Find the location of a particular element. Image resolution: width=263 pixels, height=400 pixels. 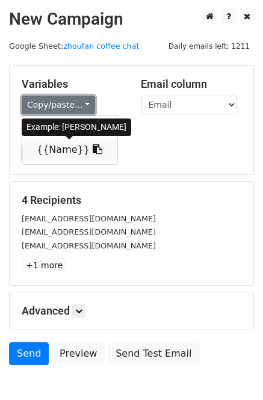

h2: New Campaign is located at coordinates (131, 19).